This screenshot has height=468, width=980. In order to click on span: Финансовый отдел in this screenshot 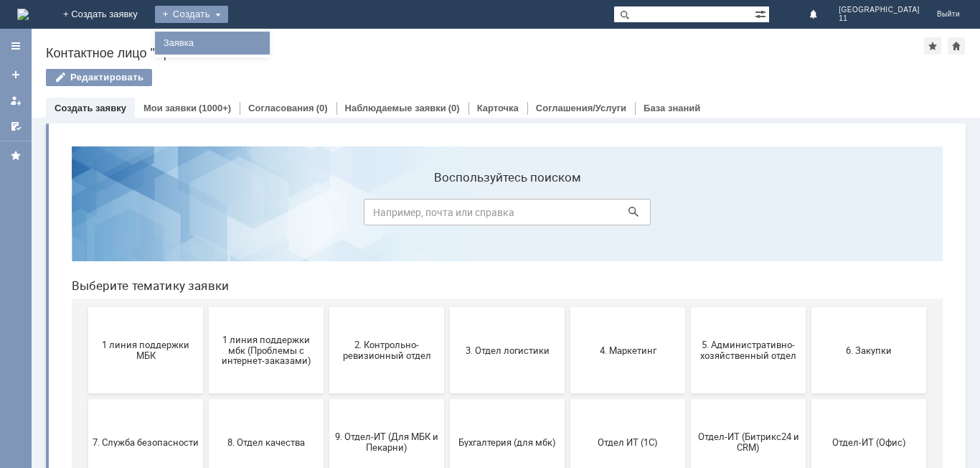, I will do `click(85, 398)`.